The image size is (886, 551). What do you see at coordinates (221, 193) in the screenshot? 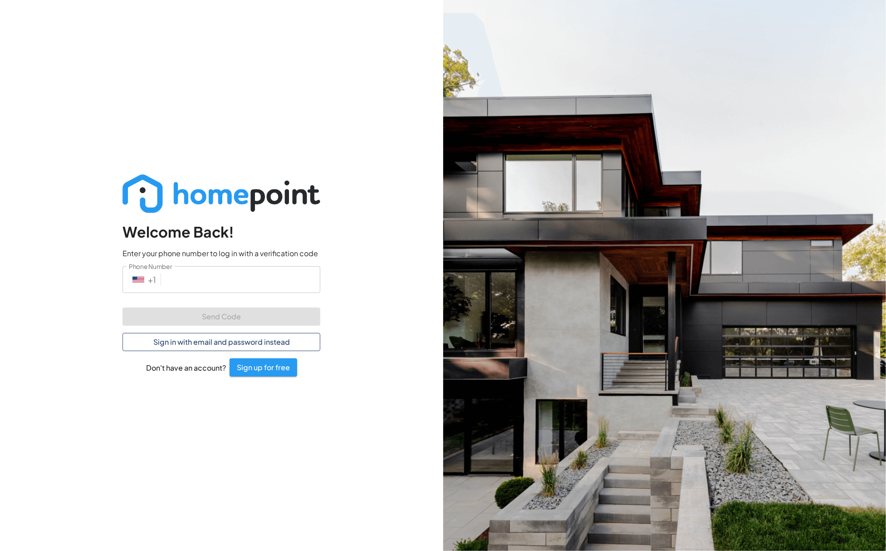
I see `img: Logo` at bounding box center [221, 193].